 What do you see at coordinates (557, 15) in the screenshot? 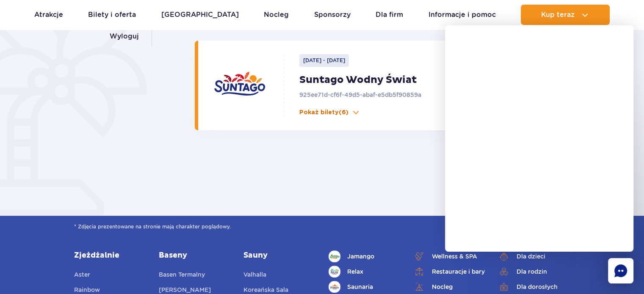
I see `span: Kup teraz` at bounding box center [557, 15].